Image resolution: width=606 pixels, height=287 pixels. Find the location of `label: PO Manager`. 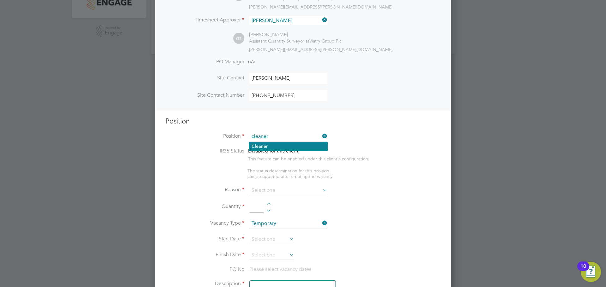

label: PO Manager is located at coordinates (205, 62).